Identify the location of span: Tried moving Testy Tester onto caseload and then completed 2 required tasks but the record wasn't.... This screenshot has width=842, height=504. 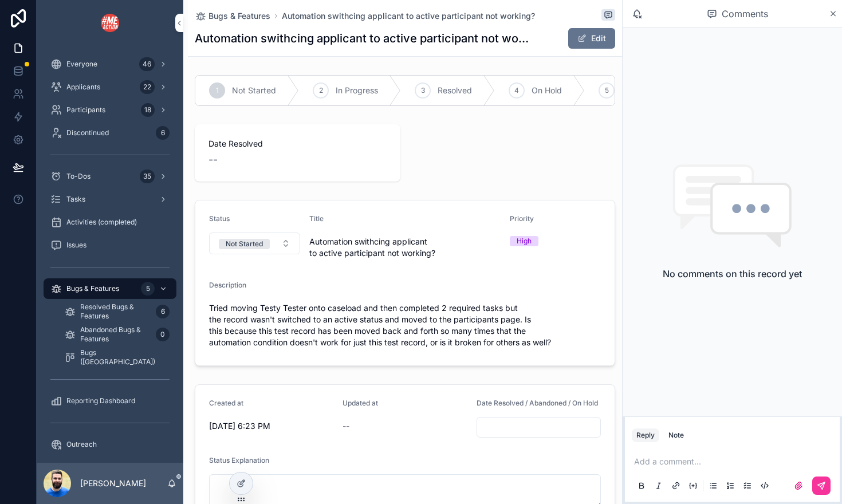
(405, 326).